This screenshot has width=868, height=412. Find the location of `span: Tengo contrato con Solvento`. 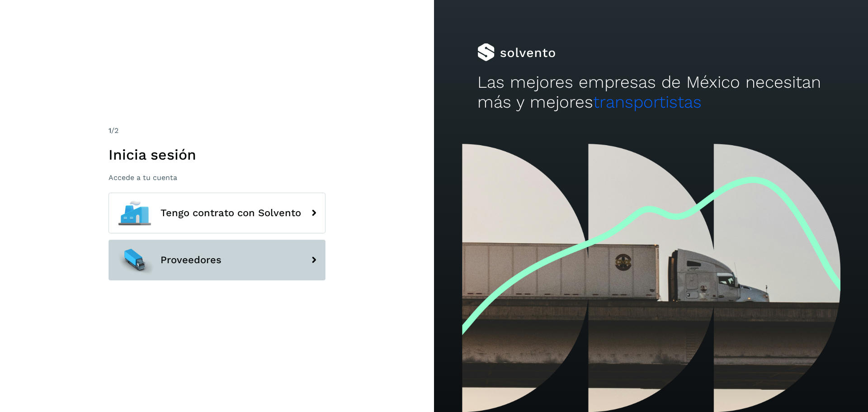

span: Tengo contrato con Solvento is located at coordinates (231, 213).